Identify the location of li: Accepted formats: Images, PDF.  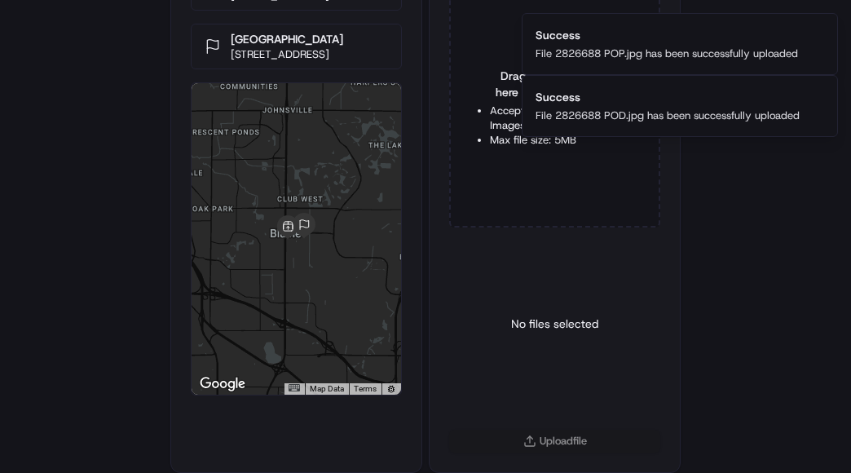
(554, 118).